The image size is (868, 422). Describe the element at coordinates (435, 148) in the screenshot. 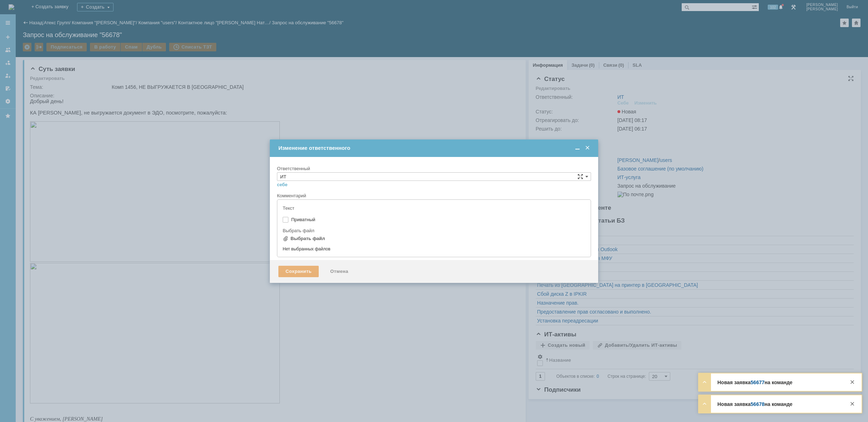

I see `div: Изменение ответственного` at that location.